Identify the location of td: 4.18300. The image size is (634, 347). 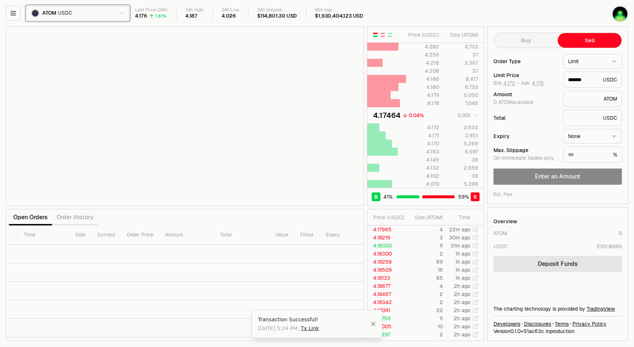
(387, 246).